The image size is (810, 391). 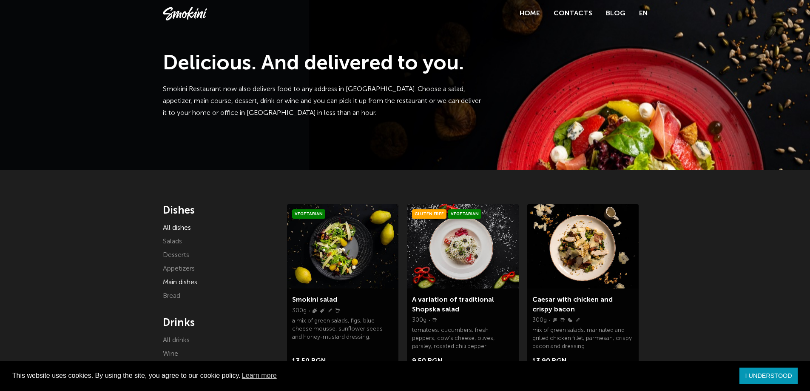 What do you see at coordinates (337, 328) in the screenshot?
I see `font: a mix of green salads, figs, blue cheese mousse, sunflower seeds and honey-mustard dressing.` at bounding box center [337, 328].